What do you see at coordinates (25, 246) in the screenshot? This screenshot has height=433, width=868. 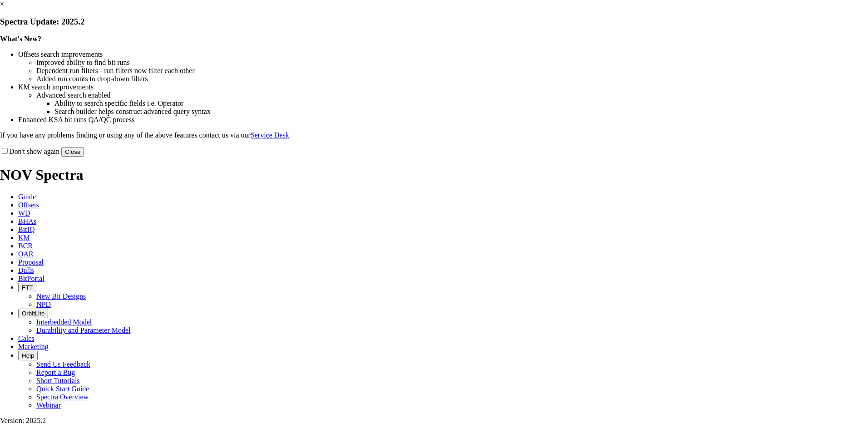 I see `span: BCR` at bounding box center [25, 246].